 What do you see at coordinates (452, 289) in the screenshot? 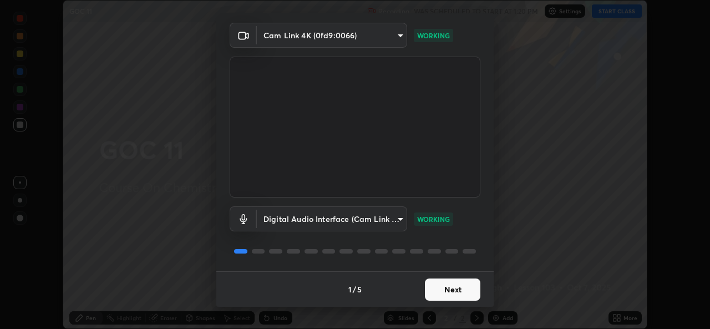
I see `button: Next` at bounding box center [452, 289].